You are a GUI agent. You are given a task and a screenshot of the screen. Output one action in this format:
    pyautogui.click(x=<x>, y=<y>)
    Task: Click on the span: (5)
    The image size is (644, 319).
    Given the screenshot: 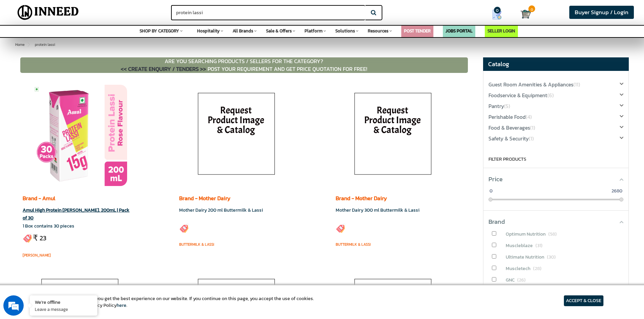 What is the action you would take?
    pyautogui.click(x=507, y=106)
    